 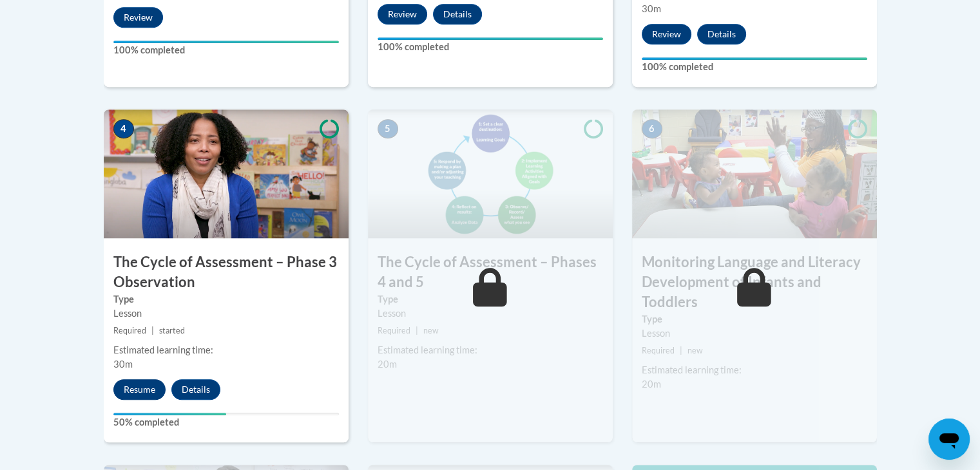 What do you see at coordinates (139, 389) in the screenshot?
I see `button: Resume` at bounding box center [139, 389].